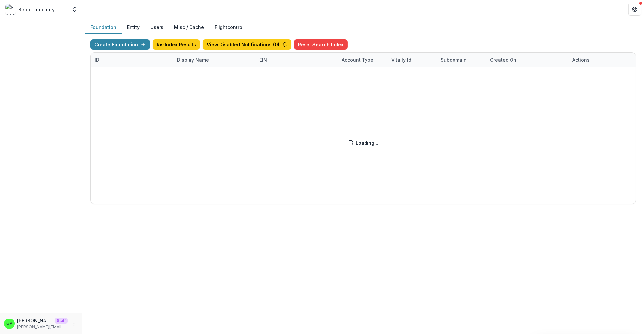 This screenshot has width=644, height=334. I want to click on button: Misc / Cache, so click(189, 27).